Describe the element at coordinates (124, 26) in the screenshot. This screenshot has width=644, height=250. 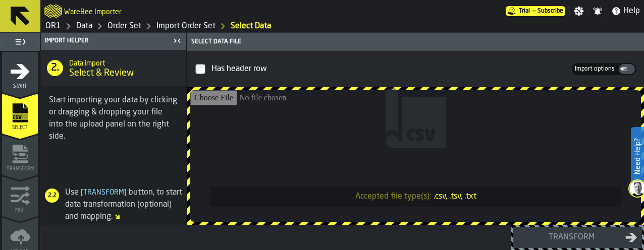
I see `a: link-to-/wh/i/02d92962-0f11-4133-9763-7cb092bceeef/data/orders/` at that location.